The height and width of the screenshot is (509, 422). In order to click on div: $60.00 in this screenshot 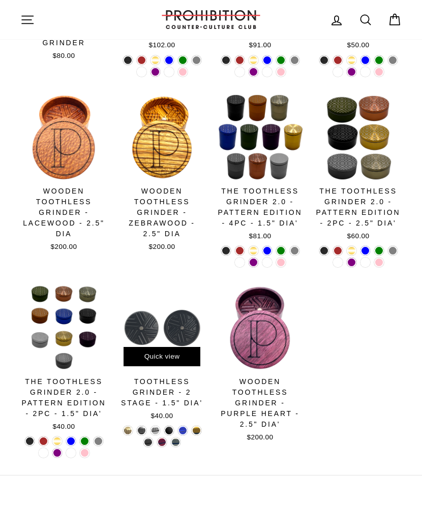, I will do `click(358, 236)`.